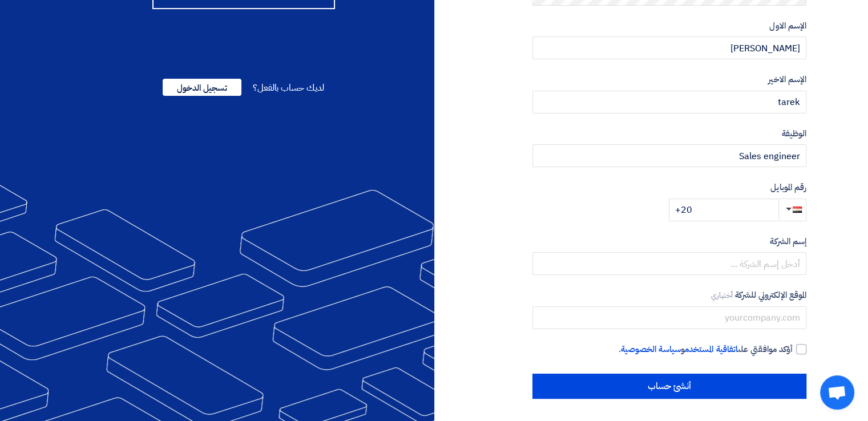 This screenshot has height=421, width=868. Describe the element at coordinates (669, 80) in the screenshot. I see `label: الإسم الاخير` at that location.